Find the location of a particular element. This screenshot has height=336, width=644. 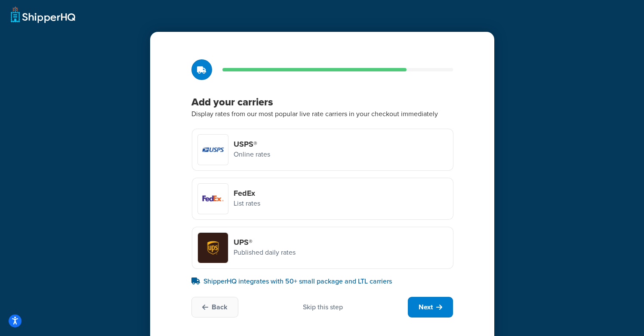

p: Published daily rates is located at coordinates (264, 253).